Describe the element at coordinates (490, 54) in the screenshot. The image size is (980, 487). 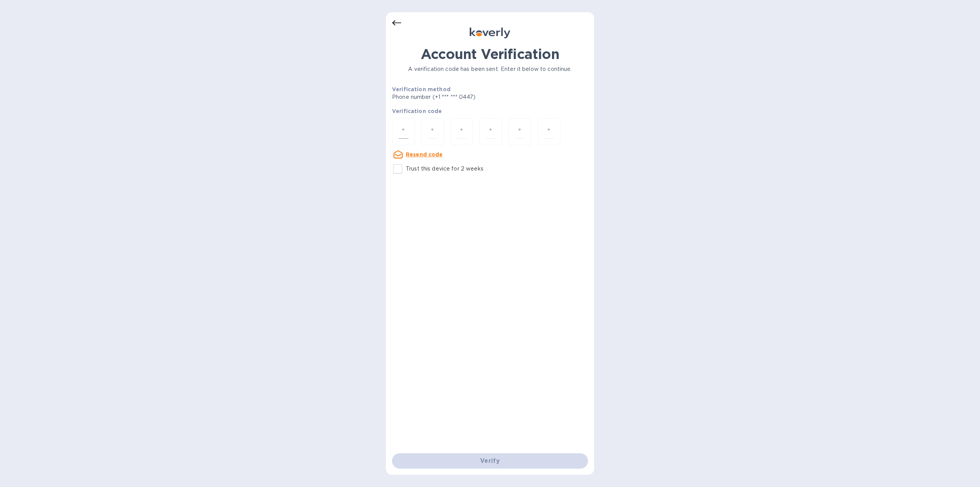
I see `h1: Account Verification` at that location.